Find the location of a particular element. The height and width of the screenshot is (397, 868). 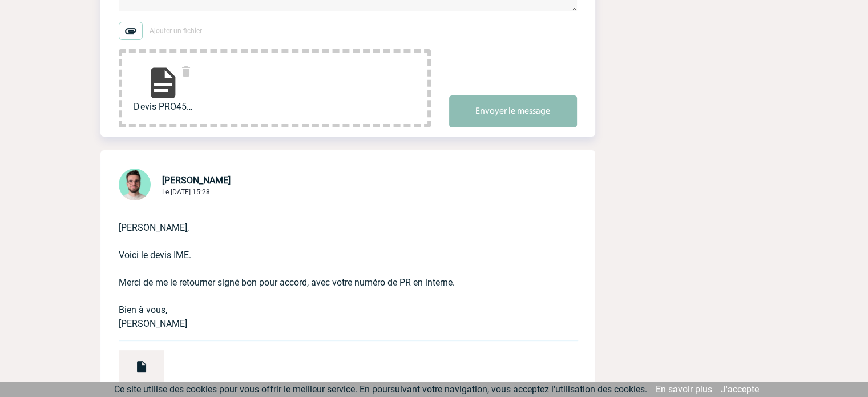

a: Devis PRO453532 CAPGEMINI TECHNOLOGY SERVICES.pdf is located at coordinates (133, 361).